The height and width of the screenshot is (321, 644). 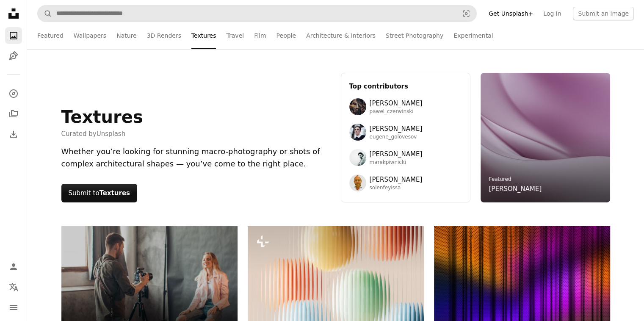 What do you see at coordinates (552, 13) in the screenshot?
I see `a: Log in` at bounding box center [552, 13].